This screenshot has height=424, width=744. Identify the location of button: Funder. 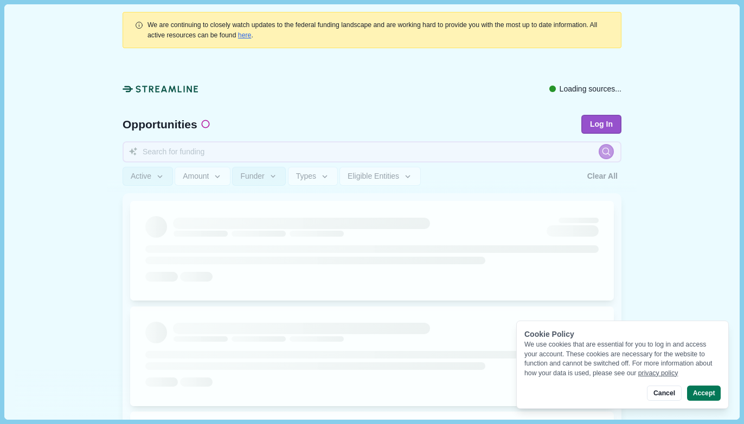
(259, 176).